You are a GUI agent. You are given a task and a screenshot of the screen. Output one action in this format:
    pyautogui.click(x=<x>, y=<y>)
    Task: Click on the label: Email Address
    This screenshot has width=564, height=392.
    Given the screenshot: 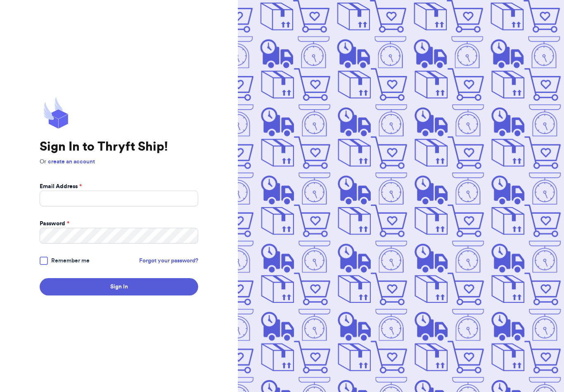 What is the action you would take?
    pyautogui.click(x=61, y=186)
    